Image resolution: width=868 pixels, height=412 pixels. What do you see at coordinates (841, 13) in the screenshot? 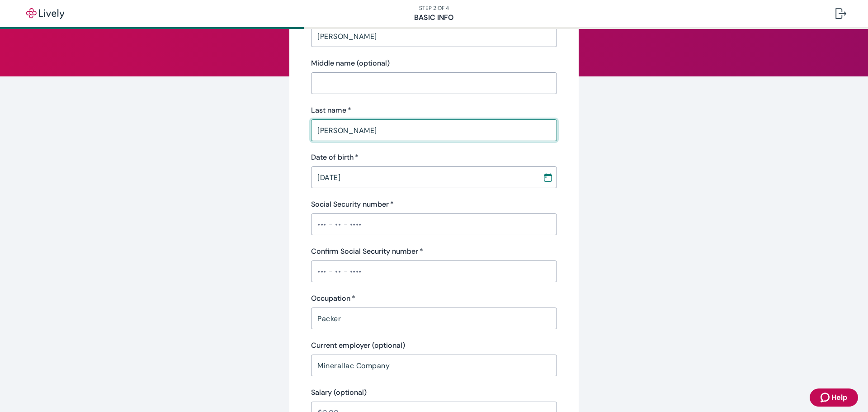
I see `button: Log out` at bounding box center [841, 13].